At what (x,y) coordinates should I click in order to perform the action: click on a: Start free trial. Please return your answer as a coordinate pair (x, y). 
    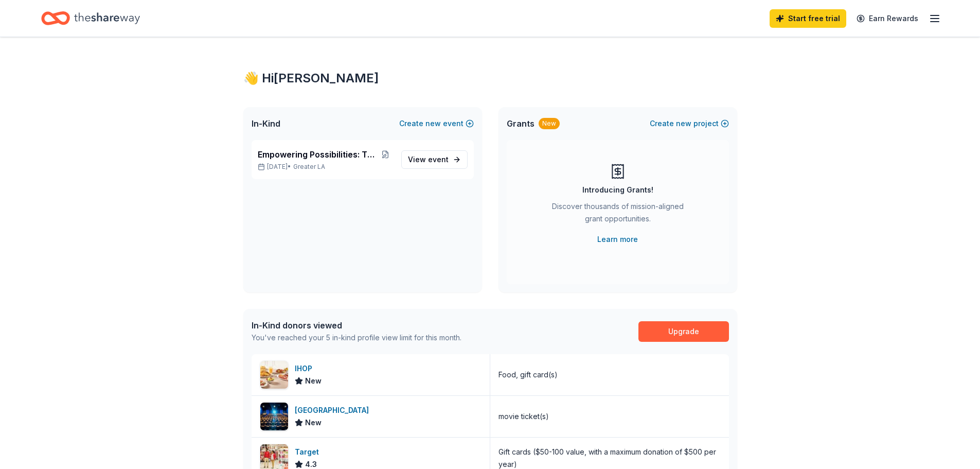
    Looking at the image, I should click on (807, 18).